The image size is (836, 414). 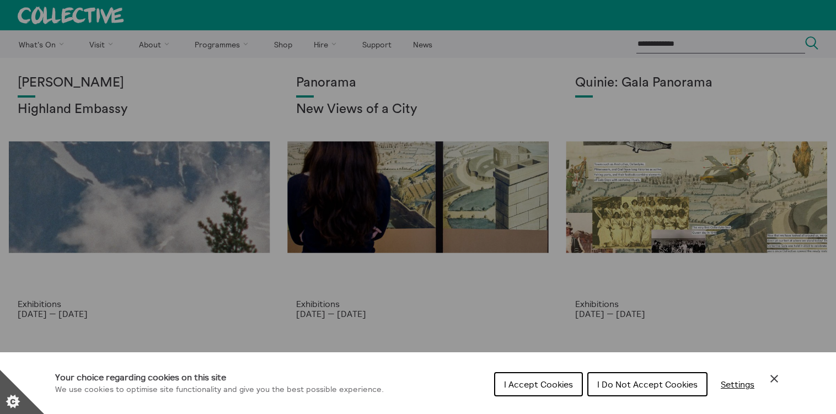 What do you see at coordinates (538, 385) in the screenshot?
I see `span: I Accept Cookies` at bounding box center [538, 385].